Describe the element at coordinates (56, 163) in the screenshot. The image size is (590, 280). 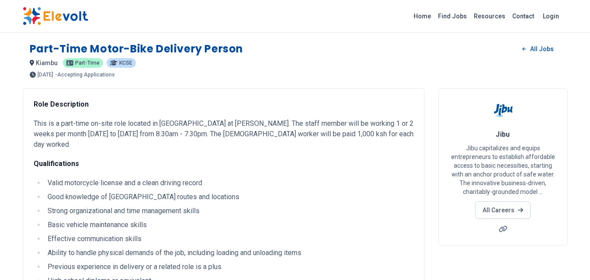
I see `strong: Qualifications` at that location.